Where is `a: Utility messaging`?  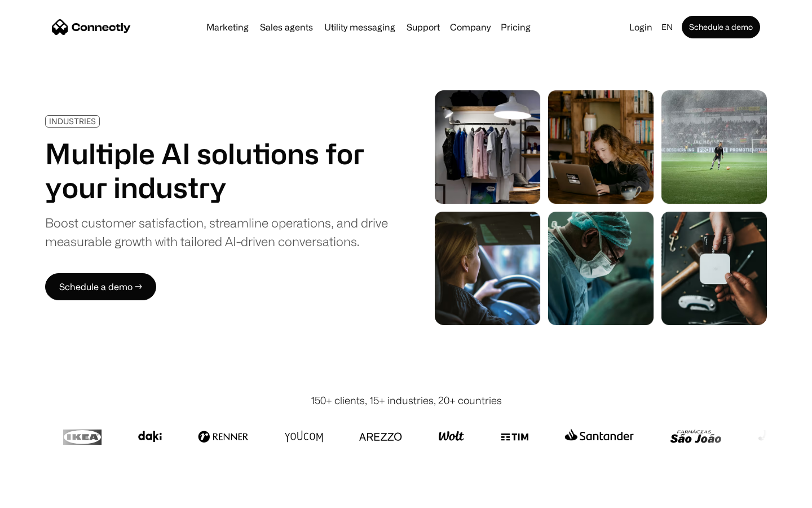 a: Utility messaging is located at coordinates (360, 27).